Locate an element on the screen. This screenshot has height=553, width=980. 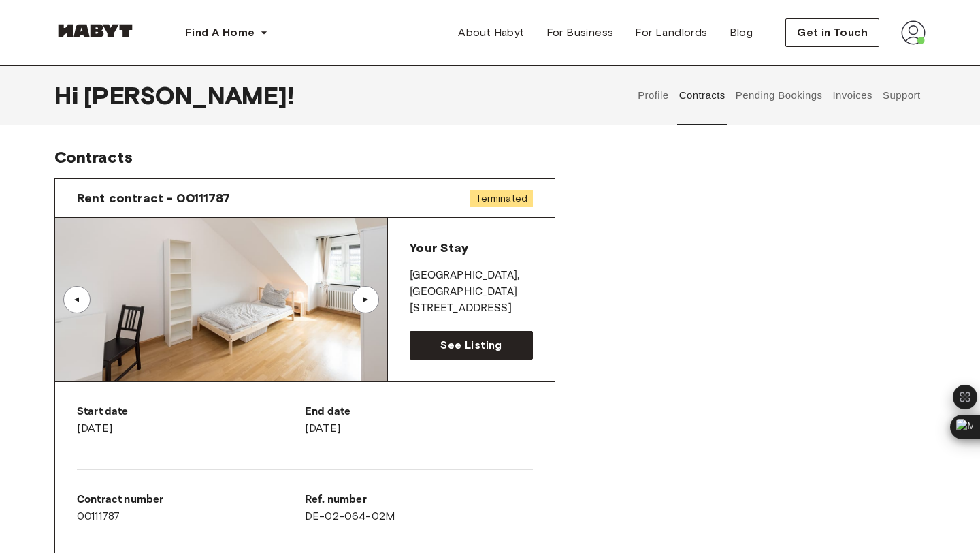
a: For Landlords is located at coordinates (671, 32).